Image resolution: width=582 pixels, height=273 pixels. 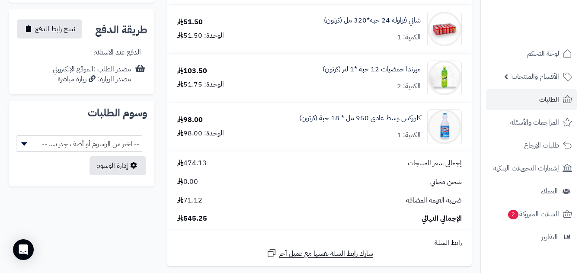 I want to click on img: 1747510235-40a98001-857e-43de-a511-f0a28ae5-90x90.jpg, so click(x=444, y=127).